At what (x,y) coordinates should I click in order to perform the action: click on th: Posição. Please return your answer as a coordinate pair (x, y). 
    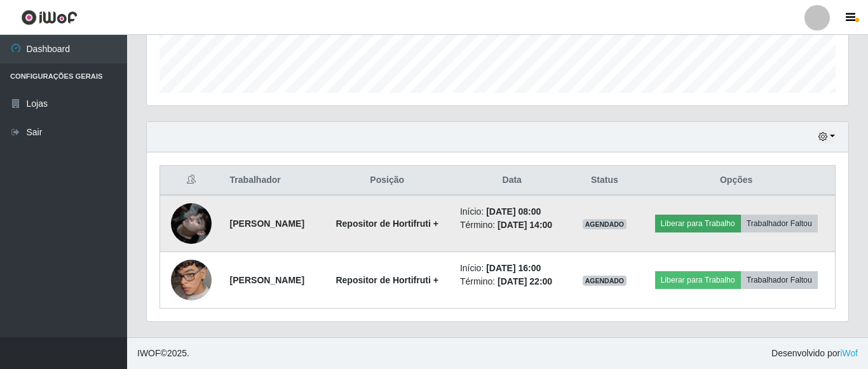
    Looking at the image, I should click on (387, 181).